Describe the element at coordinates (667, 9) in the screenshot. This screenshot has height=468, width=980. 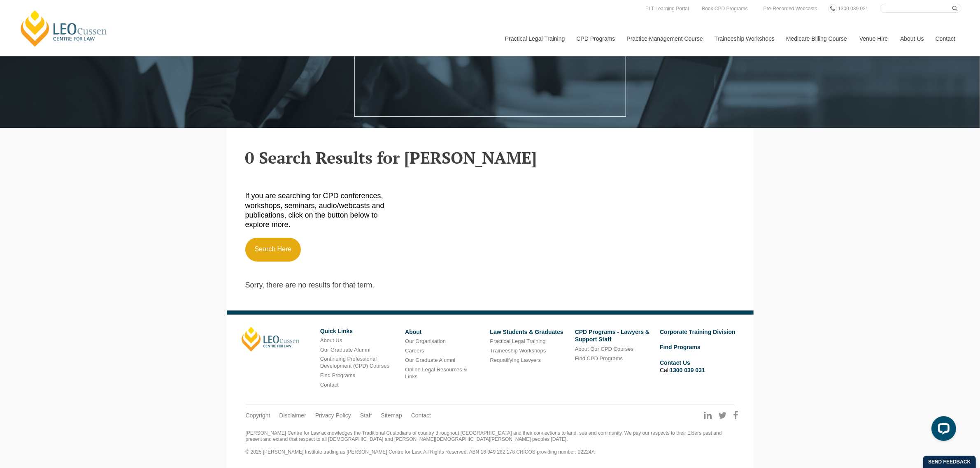
I see `a: PLT Learning Portal` at that location.